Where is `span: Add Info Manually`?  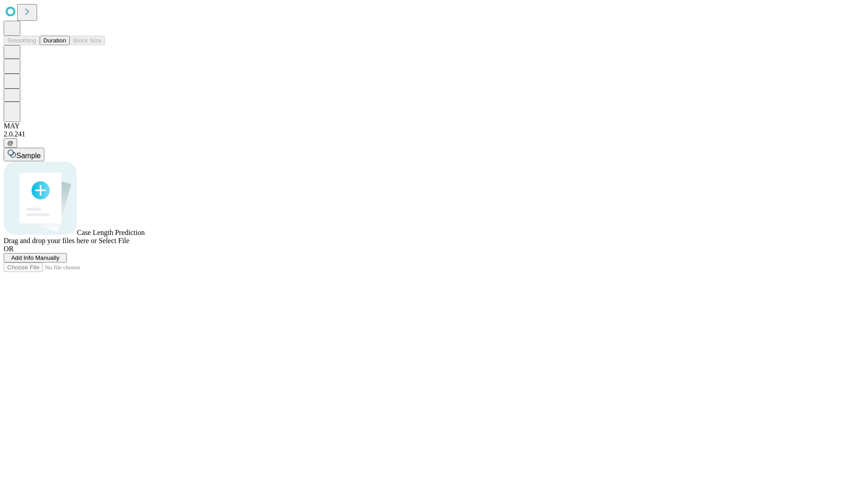
span: Add Info Manually is located at coordinates (36, 257).